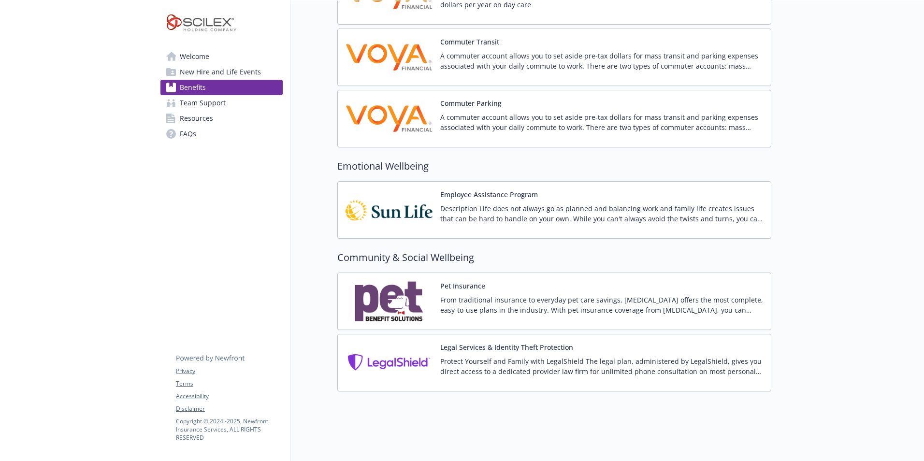  I want to click on a: Benefits, so click(221, 87).